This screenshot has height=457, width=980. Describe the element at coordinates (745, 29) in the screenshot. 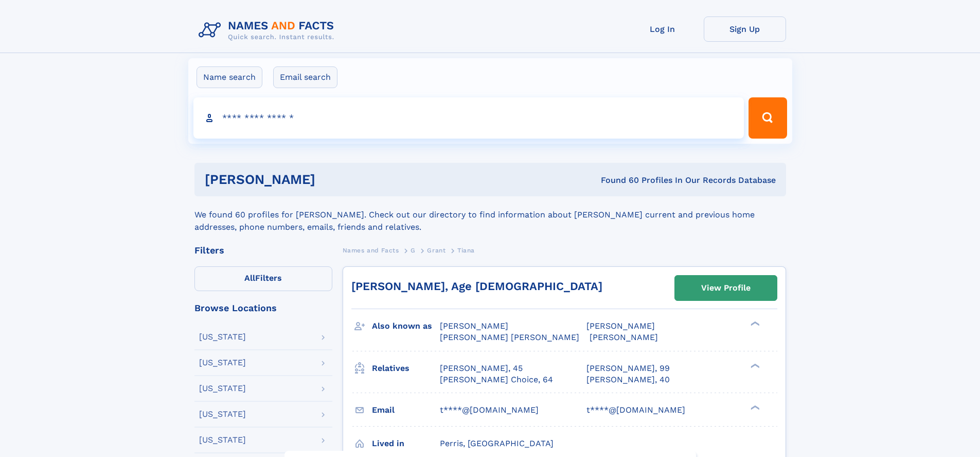

I see `a: Sign Up` at that location.